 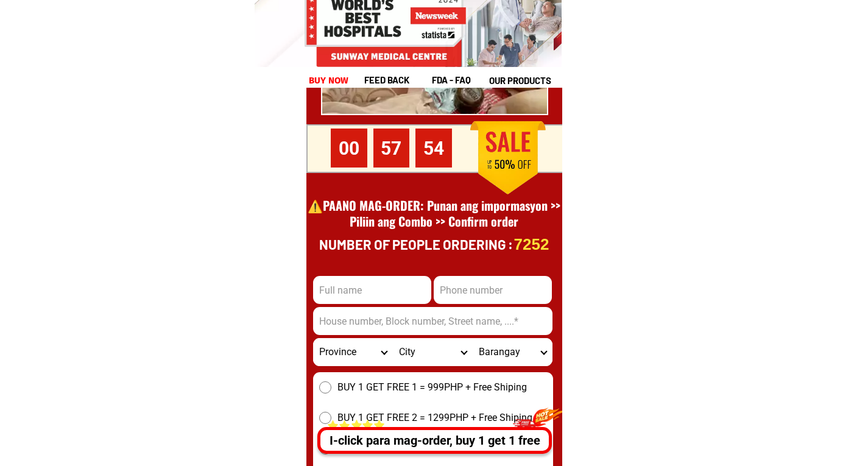 What do you see at coordinates (432, 387) in the screenshot?
I see `span: BUY 1 GET FREE 1 = 999PHP + Free Shiping` at bounding box center [432, 387].